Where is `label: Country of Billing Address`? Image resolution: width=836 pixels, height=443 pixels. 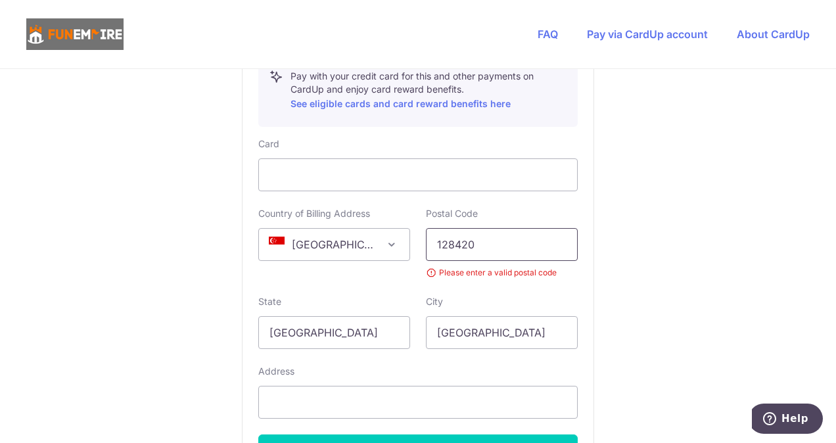
label: Country of Billing Address is located at coordinates (314, 214).